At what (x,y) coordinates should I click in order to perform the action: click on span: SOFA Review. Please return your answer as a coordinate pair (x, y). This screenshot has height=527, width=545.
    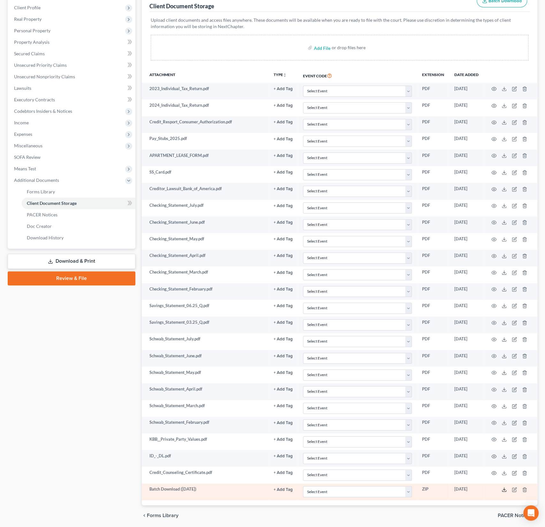
    Looking at the image, I should click on (27, 157).